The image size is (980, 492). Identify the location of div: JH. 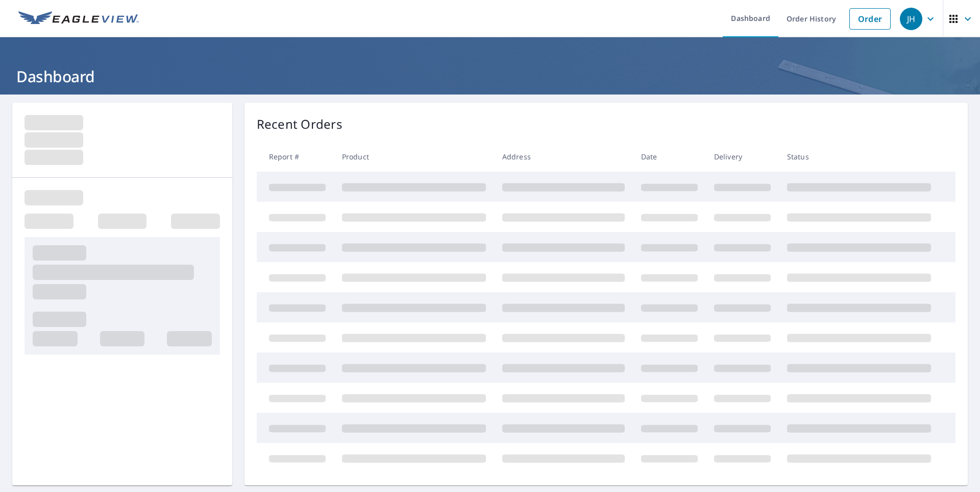
(911, 19).